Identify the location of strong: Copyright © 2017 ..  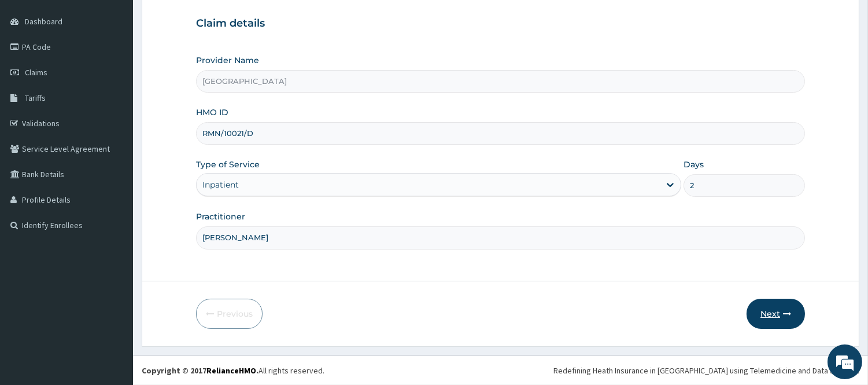
(200, 370).